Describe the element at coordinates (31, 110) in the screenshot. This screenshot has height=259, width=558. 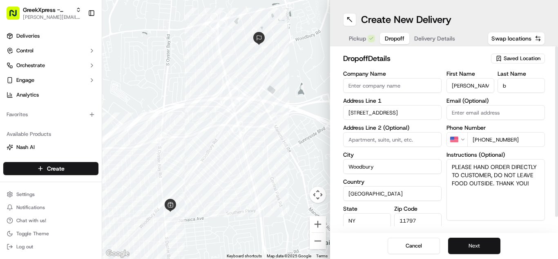
I see `div: Past conversations` at that location.